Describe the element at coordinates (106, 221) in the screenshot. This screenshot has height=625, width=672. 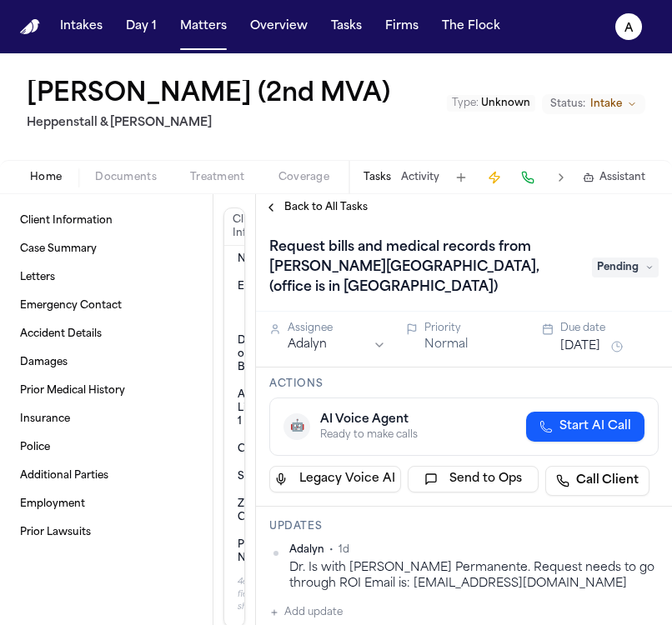
I see `a: Client Information` at that location.